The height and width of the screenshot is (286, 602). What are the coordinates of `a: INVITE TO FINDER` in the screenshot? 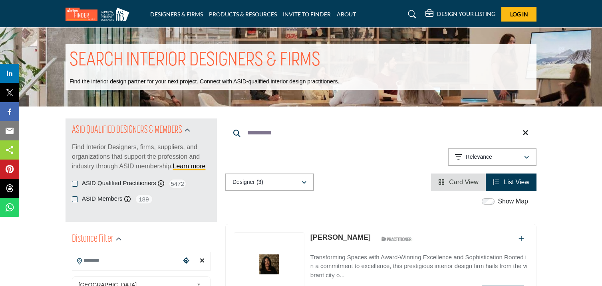 It's located at (307, 14).